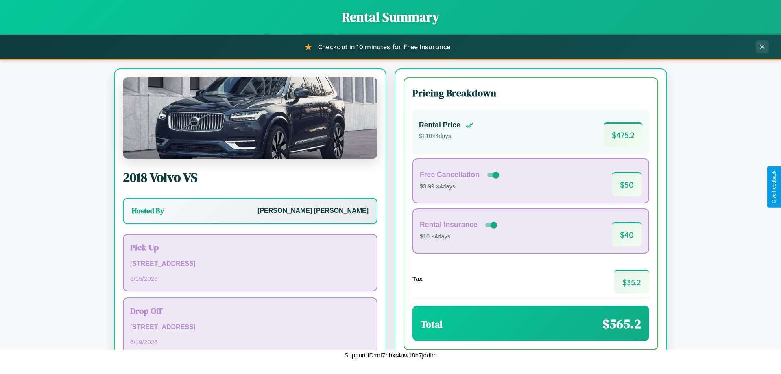  What do you see at coordinates (460, 187) in the screenshot?
I see `p: $3.99 × 4 days` at bounding box center [460, 187].